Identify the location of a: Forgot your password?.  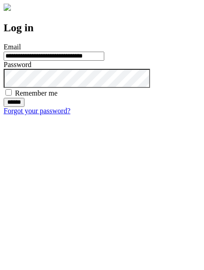
(37, 111).